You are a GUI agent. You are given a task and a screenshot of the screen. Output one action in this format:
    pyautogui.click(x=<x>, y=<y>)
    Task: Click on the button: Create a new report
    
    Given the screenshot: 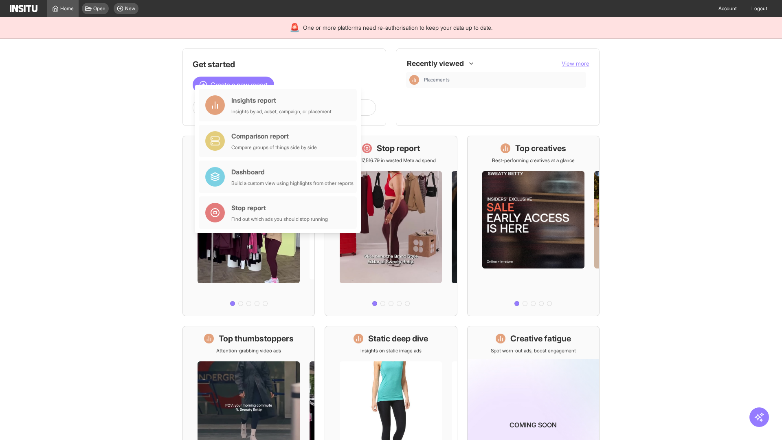 What is the action you would take?
    pyautogui.click(x=233, y=85)
    